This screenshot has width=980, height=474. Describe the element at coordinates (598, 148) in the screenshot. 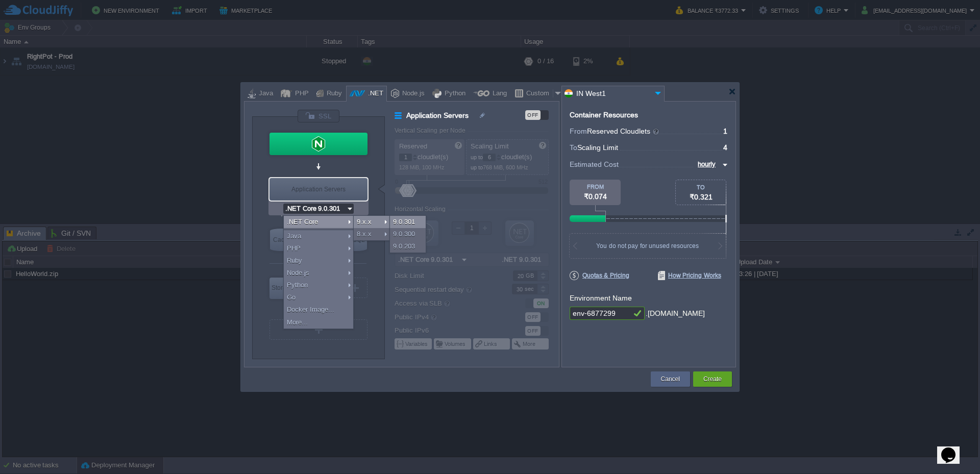

I see `span: Scaling Limit` at that location.